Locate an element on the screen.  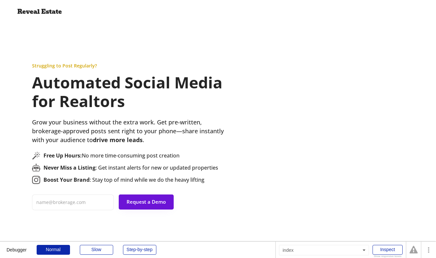
strong: Boost Your Brand is located at coordinates (66, 180).